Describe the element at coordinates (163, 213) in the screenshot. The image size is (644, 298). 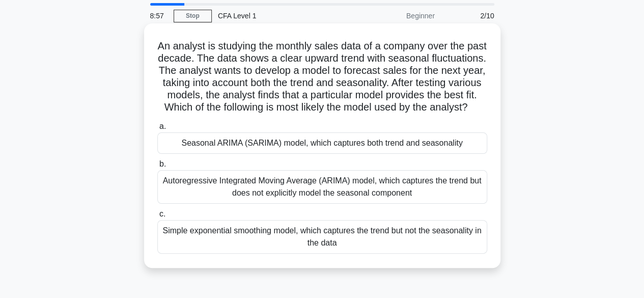
I see `span: c.` at that location.